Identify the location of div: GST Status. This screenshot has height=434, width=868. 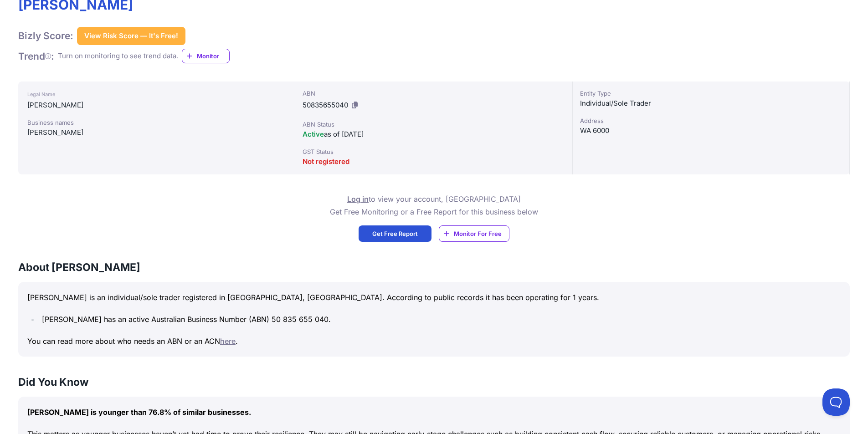
(433, 152).